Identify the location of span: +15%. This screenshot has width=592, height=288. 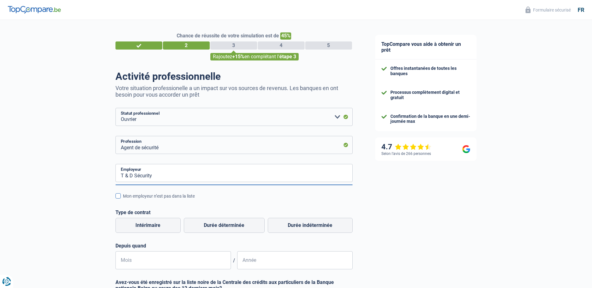
(238, 56).